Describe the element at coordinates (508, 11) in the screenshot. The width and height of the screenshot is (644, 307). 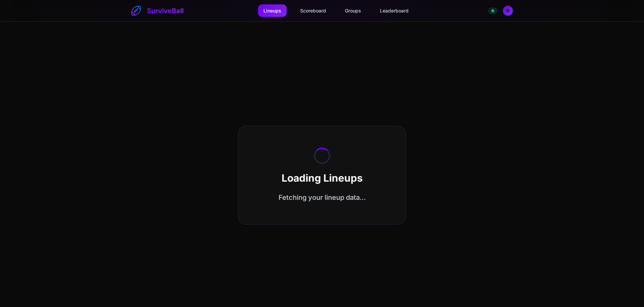
I see `button: Open profile menu` at that location.